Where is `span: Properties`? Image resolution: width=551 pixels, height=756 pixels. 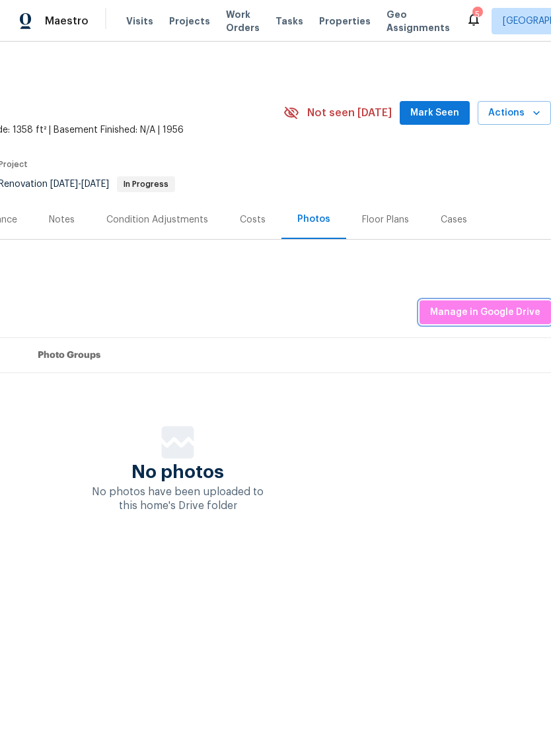 span: Properties is located at coordinates (345, 21).